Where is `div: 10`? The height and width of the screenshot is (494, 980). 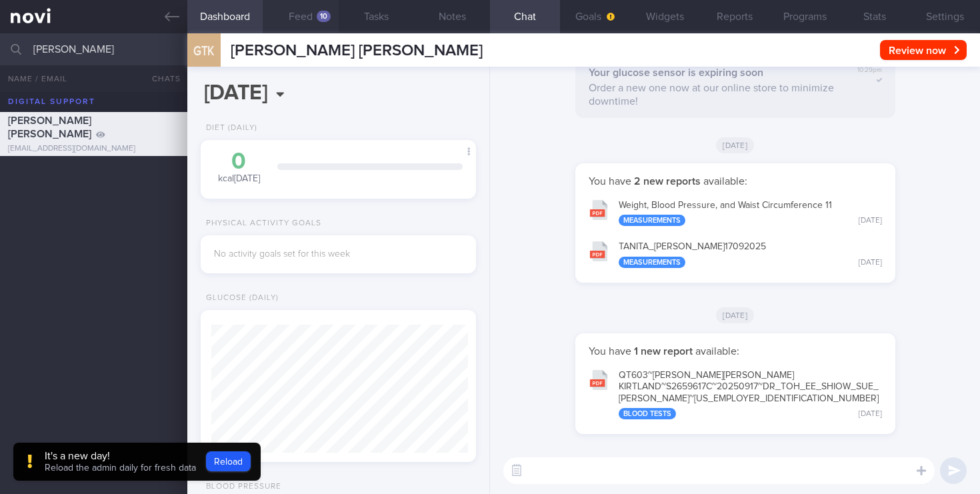
div: 10 is located at coordinates (324, 16).